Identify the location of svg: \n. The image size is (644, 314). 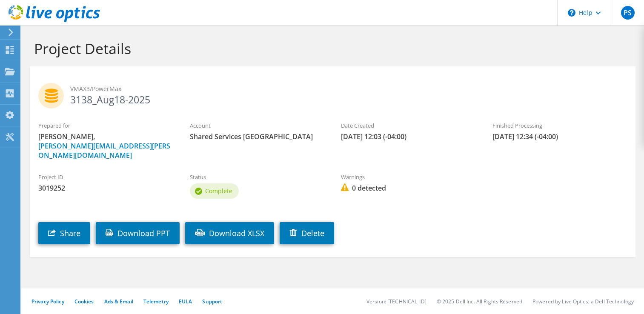
(572, 13).